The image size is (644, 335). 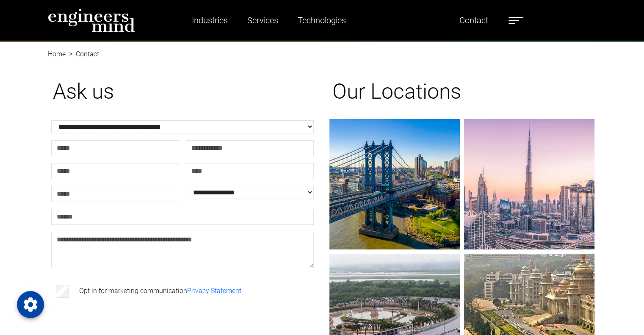 What do you see at coordinates (474, 20) in the screenshot?
I see `a: Contact` at bounding box center [474, 20].